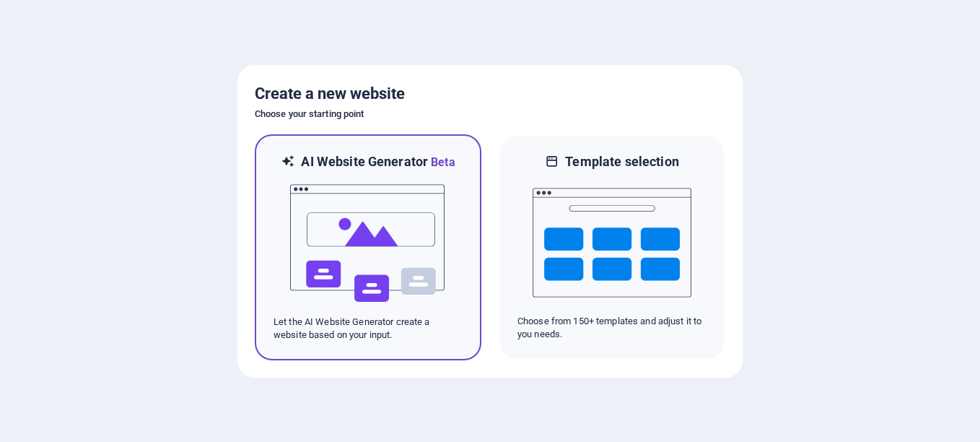 The image size is (980, 442). I want to click on div: AI Website GeneratorBetaaiLet the AI Website Generator create a website based on your input., so click(368, 247).